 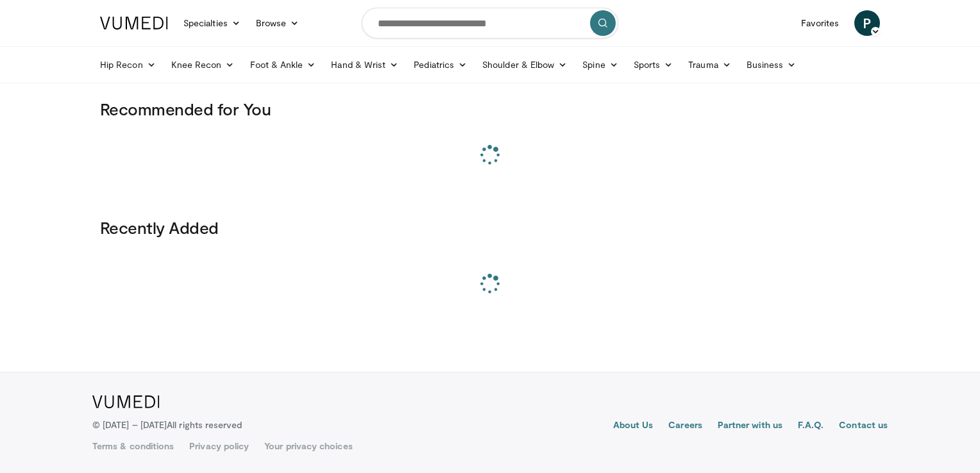 I want to click on h3: Recently Added, so click(x=490, y=227).